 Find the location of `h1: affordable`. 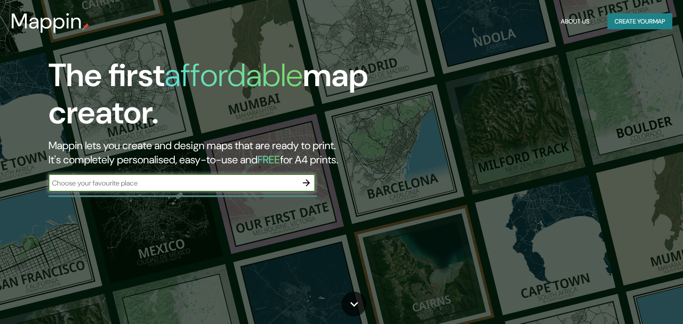

h1: affordable is located at coordinates (233, 75).